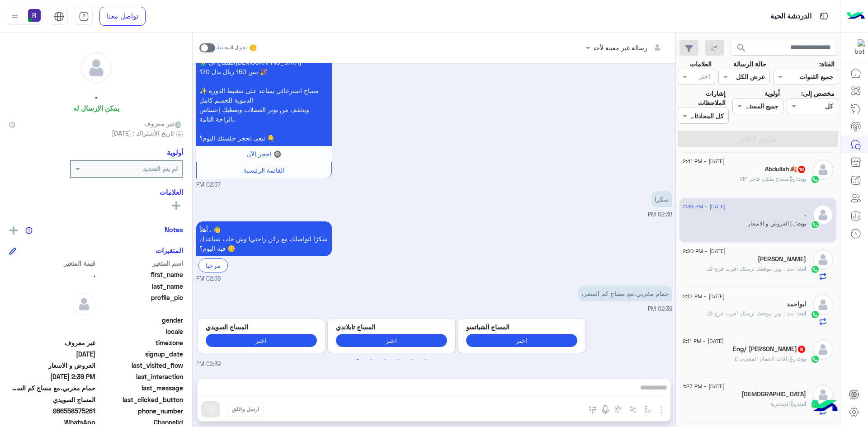 The height and width of the screenshot is (427, 868). Describe the element at coordinates (766, 358) in the screenshot. I see `span: : باقات الحمام المغربي 2` at that location.